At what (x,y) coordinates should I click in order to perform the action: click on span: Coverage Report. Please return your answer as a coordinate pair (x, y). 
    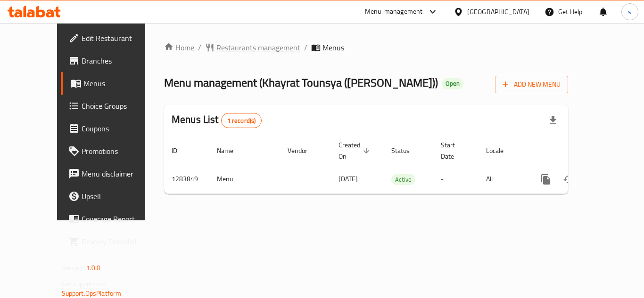
    Looking at the image, I should click on (119, 219).